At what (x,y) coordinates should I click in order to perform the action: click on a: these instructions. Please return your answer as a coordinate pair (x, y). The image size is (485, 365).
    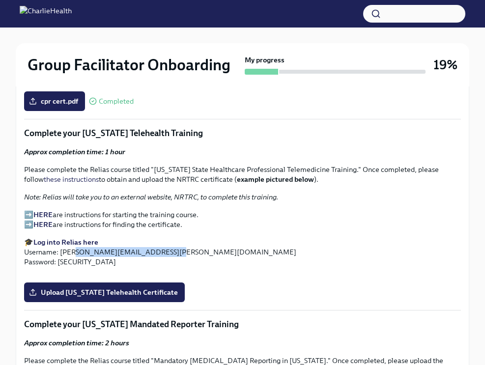
    Looking at the image, I should click on (71, 180).